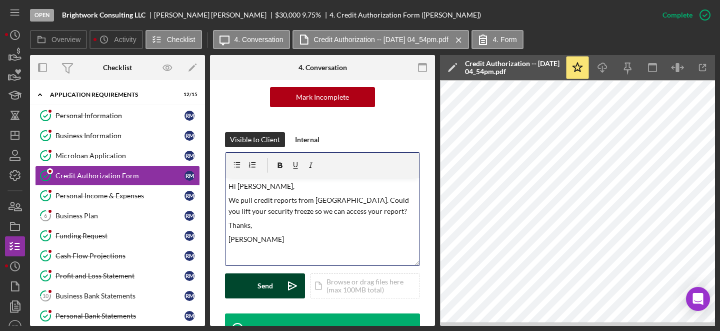 The image size is (720, 331). I want to click on div: 12 / 15, so click(189, 95).